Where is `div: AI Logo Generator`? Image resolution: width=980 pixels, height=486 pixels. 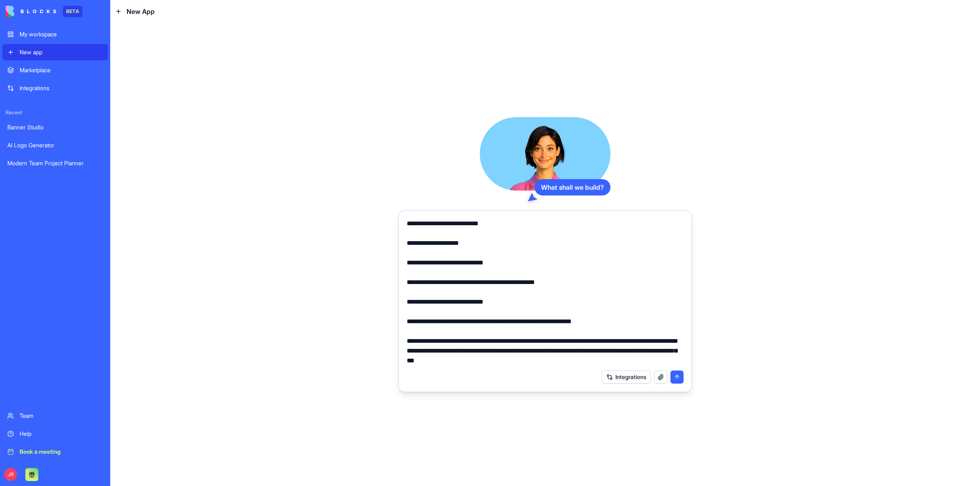
div: AI Logo Generator is located at coordinates (55, 145).